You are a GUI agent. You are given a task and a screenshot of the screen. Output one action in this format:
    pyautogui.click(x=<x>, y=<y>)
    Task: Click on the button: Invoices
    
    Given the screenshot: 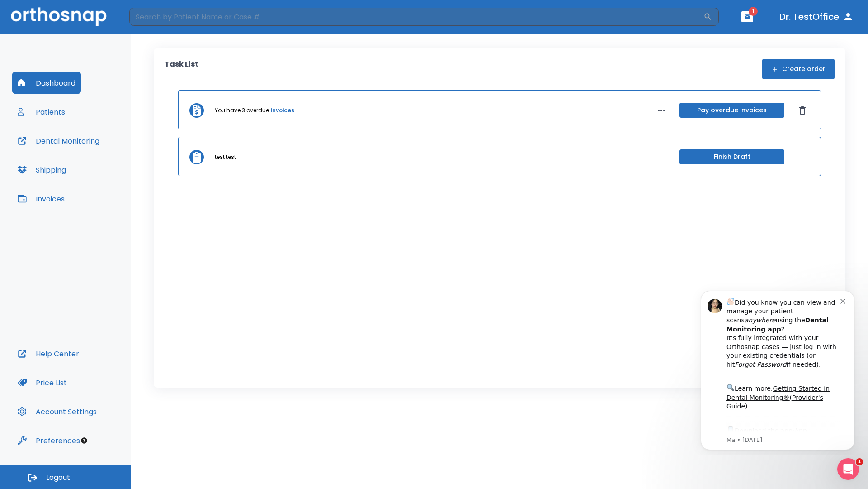 What is the action you would take?
    pyautogui.click(x=41, y=198)
    